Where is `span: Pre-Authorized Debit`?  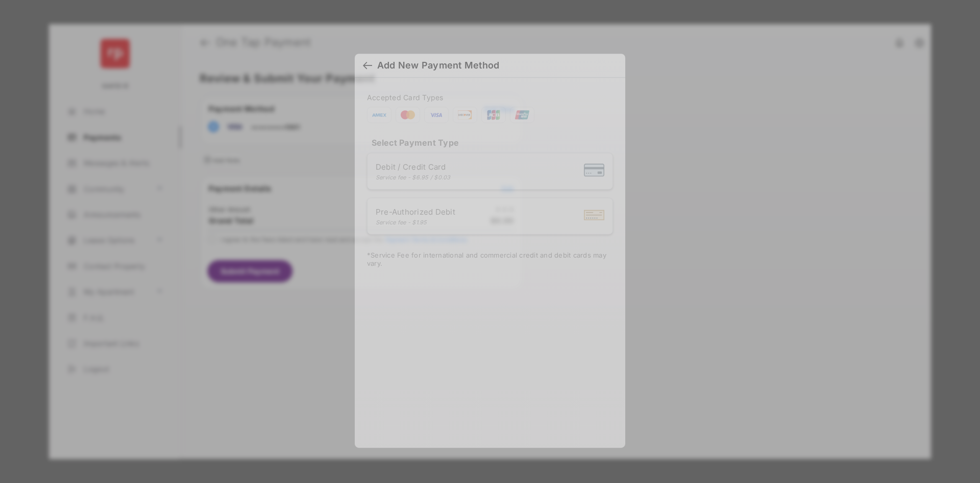 span: Pre-Authorized Debit is located at coordinates (416, 211).